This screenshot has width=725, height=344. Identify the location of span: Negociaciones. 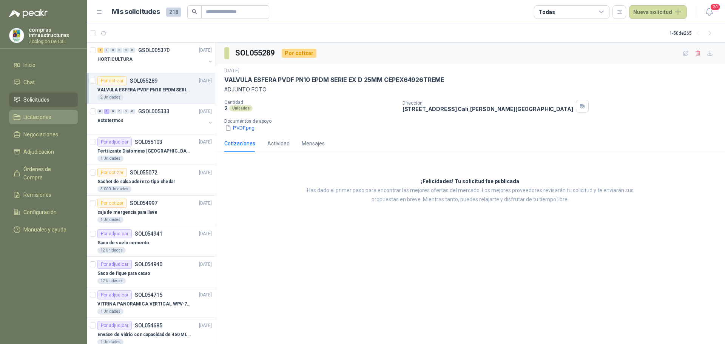
(41, 134).